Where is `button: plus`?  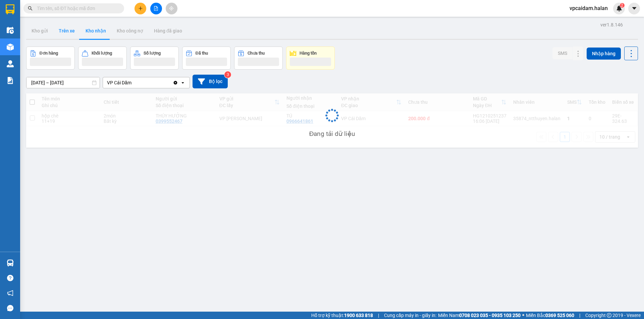 button: plus is located at coordinates (140, 9).